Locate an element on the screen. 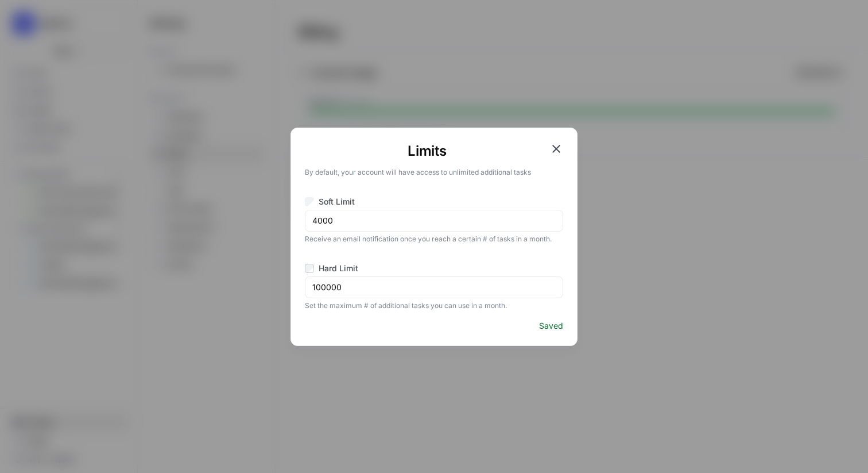  span: Saved is located at coordinates (551, 326).